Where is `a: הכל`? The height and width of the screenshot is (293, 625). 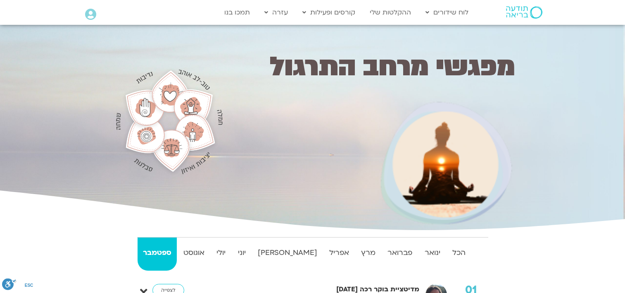
a: הכל is located at coordinates (459, 254).